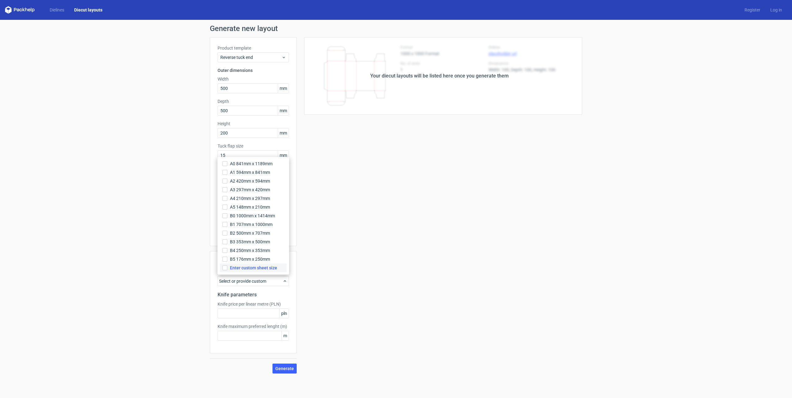 The image size is (792, 398). Describe the element at coordinates (396, 29) in the screenshot. I see `h1: Generate new layout` at that location.